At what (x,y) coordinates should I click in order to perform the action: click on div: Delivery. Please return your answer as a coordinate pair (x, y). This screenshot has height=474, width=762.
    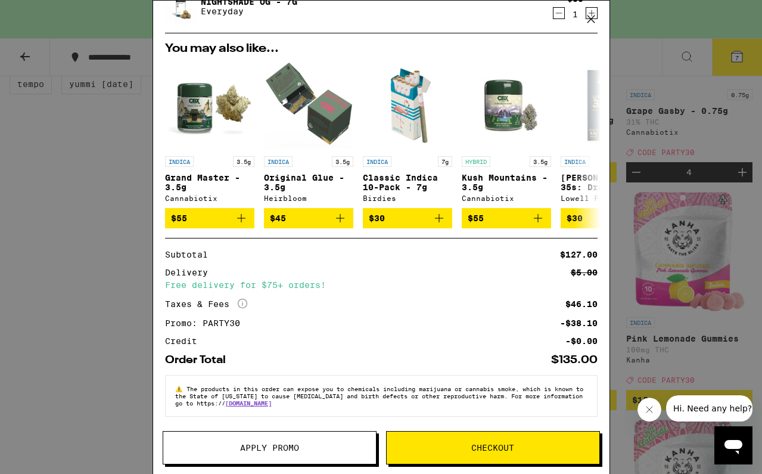
    Looking at the image, I should click on (191, 272).